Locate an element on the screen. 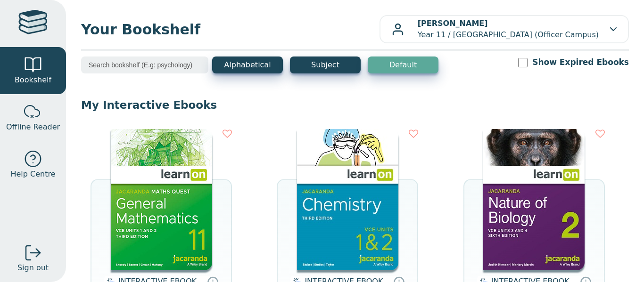 This screenshot has height=282, width=644. span: Bookshelf is located at coordinates (33, 80).